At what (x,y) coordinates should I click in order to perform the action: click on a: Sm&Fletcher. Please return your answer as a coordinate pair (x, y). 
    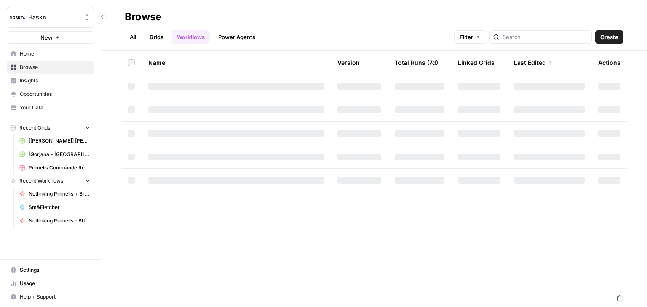
    Looking at the image, I should click on (55, 208).